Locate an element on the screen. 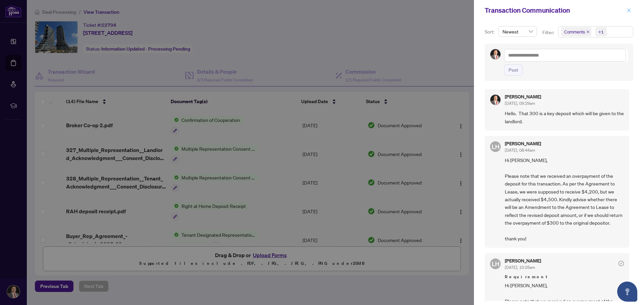 The width and height of the screenshot is (644, 305). div: Transaction Communication is located at coordinates (554, 11).